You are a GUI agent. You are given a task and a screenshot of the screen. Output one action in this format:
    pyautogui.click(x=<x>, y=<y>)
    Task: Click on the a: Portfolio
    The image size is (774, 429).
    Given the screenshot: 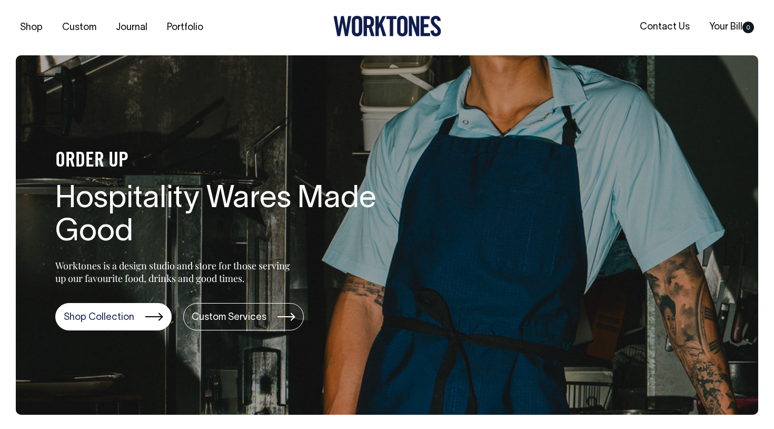 What is the action you would take?
    pyautogui.click(x=185, y=27)
    